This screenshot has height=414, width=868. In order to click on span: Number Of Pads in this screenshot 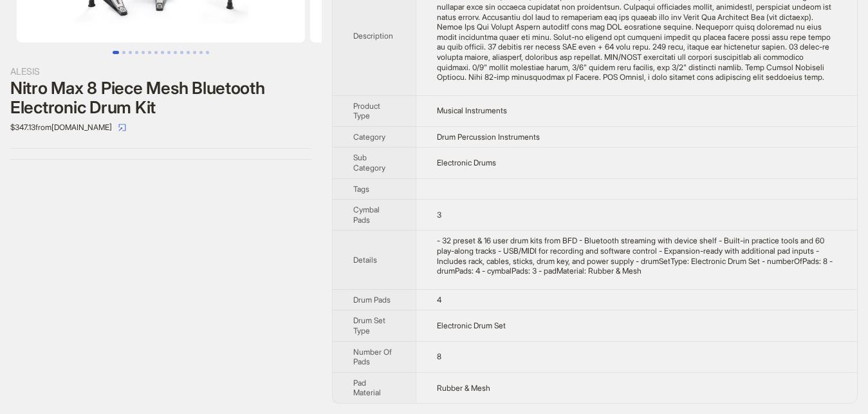, I will do `click(373, 356)`.